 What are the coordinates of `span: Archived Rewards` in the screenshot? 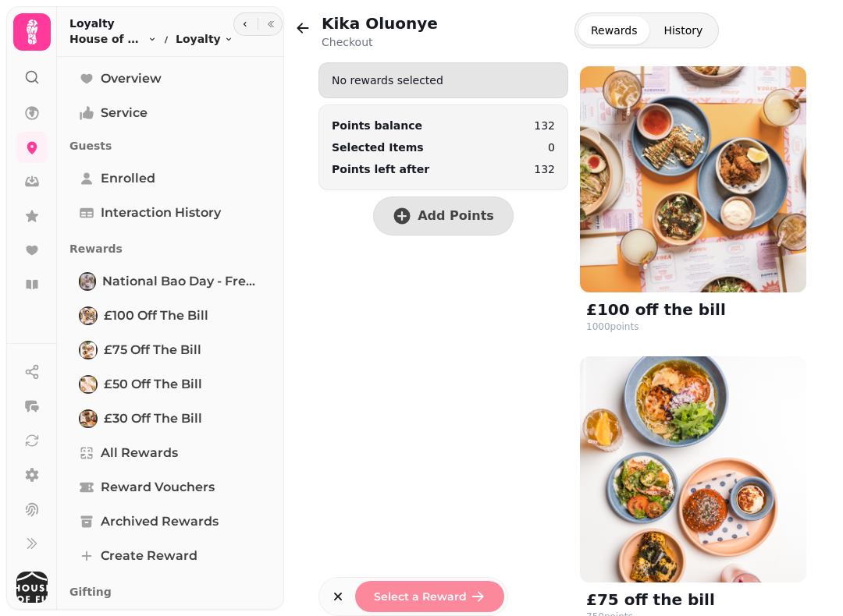 It's located at (159, 521).